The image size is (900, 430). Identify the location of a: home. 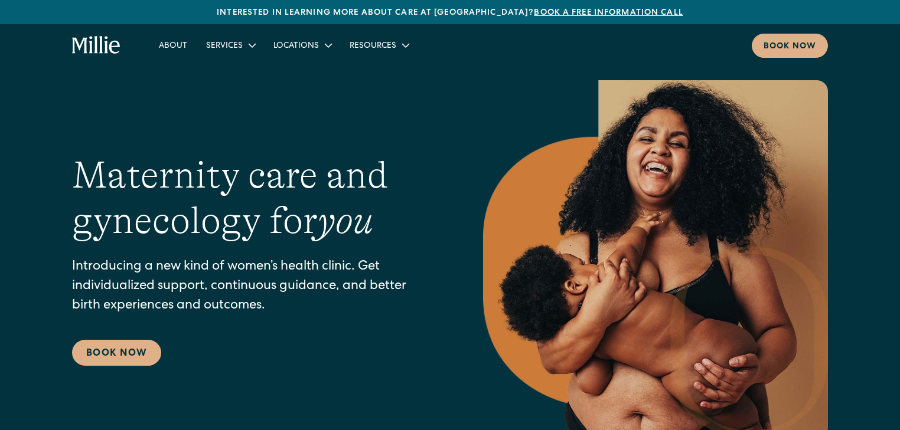
(96, 45).